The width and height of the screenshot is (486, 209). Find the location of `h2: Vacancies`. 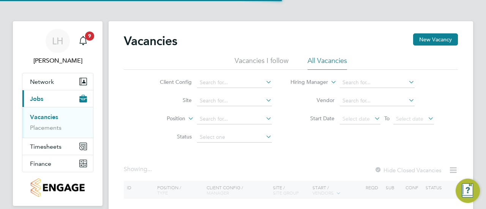

h2: Vacancies is located at coordinates (150, 41).